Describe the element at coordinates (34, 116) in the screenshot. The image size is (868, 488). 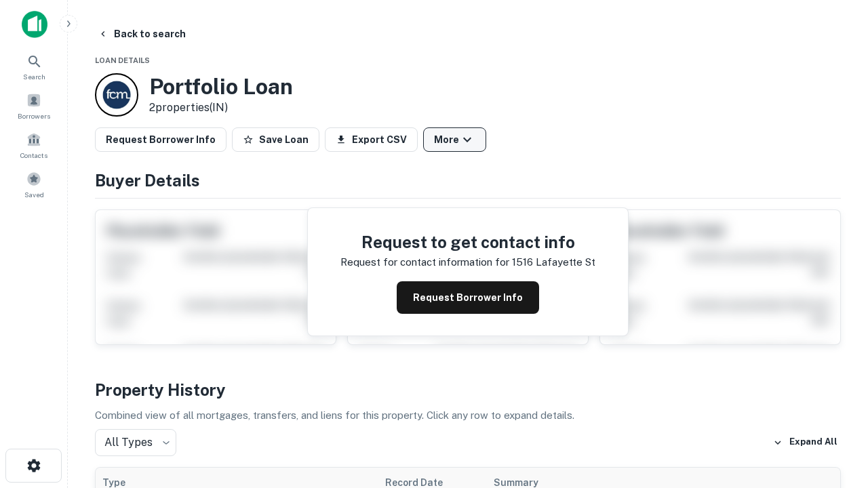
I see `span: Borrowers` at that location.